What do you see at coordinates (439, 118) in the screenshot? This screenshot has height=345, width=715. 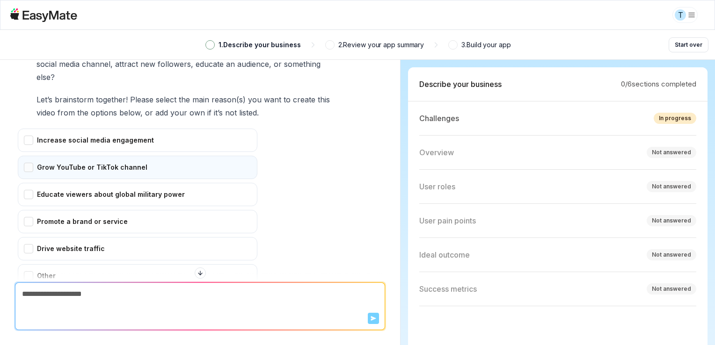 I see `p: Challenges` at bounding box center [439, 118].